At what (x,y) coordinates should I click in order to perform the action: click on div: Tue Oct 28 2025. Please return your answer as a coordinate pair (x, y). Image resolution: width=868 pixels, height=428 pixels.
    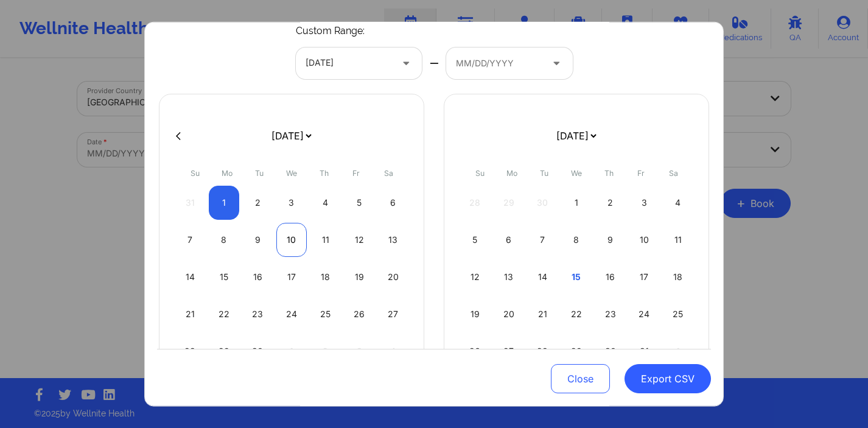
    Looking at the image, I should click on (542, 352).